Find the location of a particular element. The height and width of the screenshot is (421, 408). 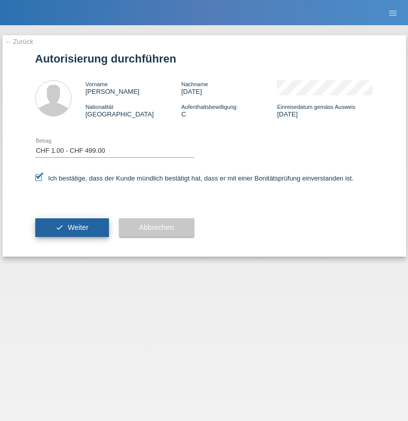

span: Nachname is located at coordinates (194, 84).